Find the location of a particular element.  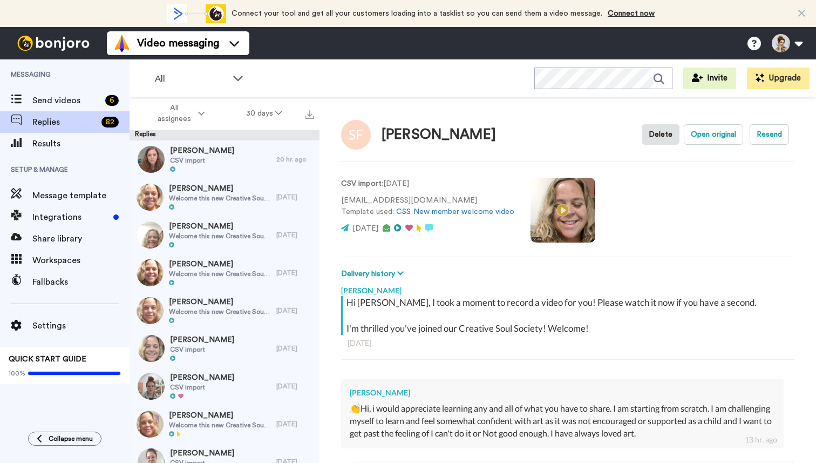

div: animation is located at coordinates (197, 13).